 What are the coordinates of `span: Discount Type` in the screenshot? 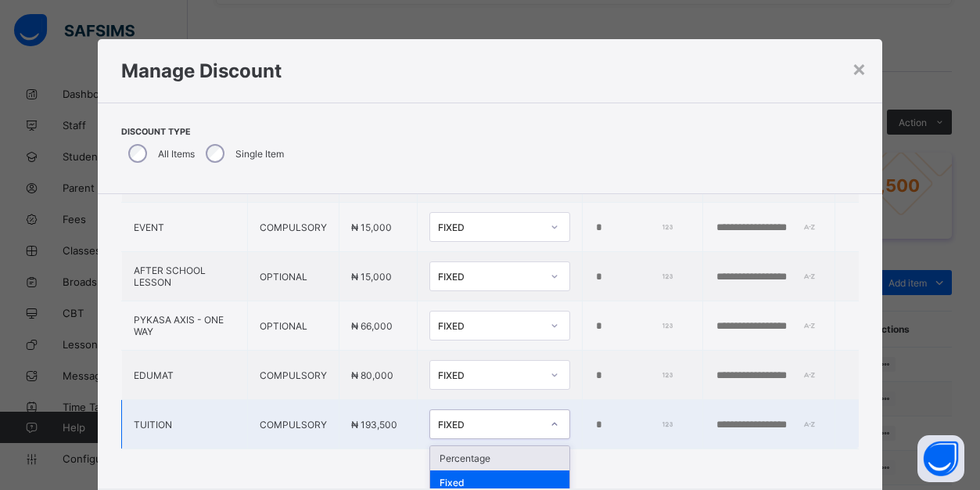 It's located at (204, 131).